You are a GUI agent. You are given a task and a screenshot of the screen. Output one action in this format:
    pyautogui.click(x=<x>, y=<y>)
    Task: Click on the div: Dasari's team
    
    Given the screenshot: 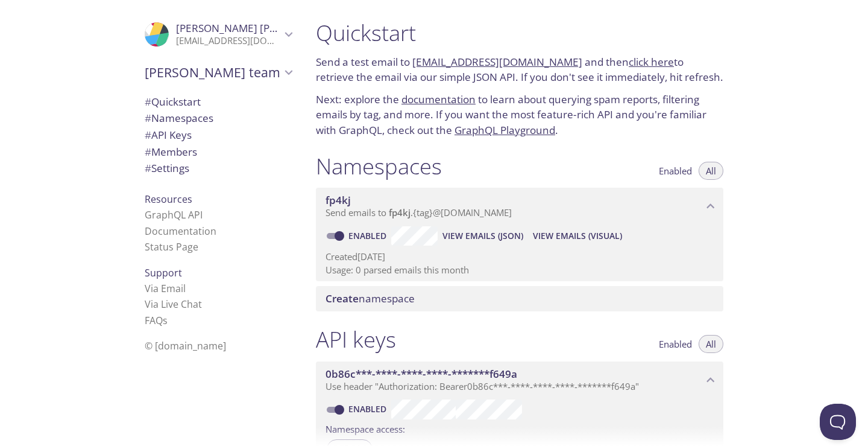 What is the action you would take?
    pyautogui.click(x=218, y=72)
    